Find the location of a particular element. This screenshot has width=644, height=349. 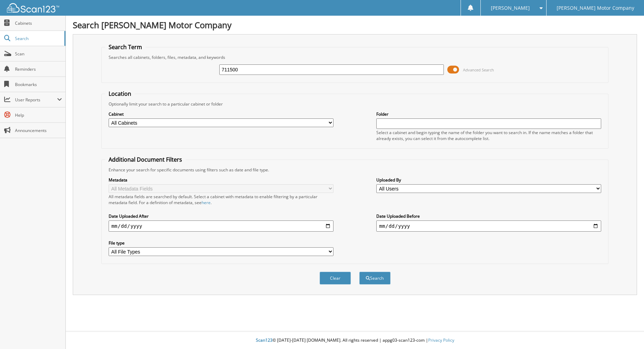

a: here is located at coordinates (206, 203).